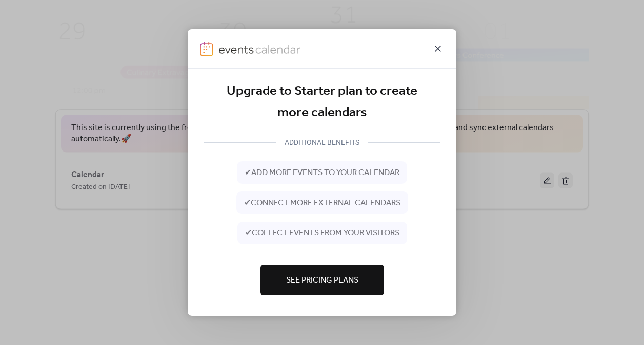 The height and width of the screenshot is (345, 644). Describe the element at coordinates (322, 281) in the screenshot. I see `span: See Pricing Plans` at that location.